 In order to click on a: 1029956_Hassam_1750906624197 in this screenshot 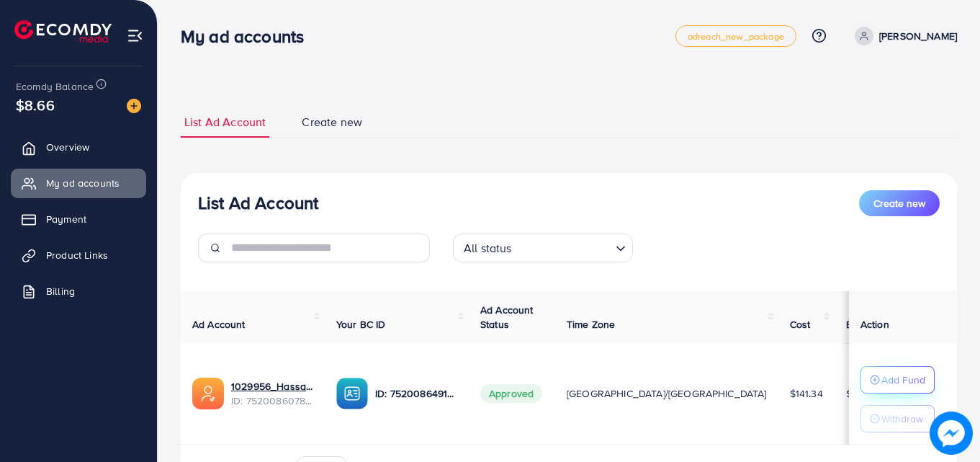, I will do `click(272, 386)`.